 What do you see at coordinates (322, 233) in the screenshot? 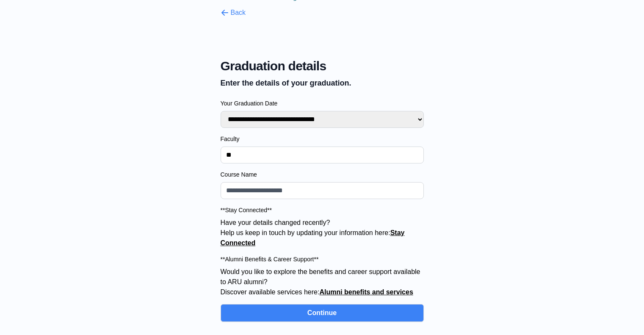
I see `p: Have your details changed recently? Help us keep in touch by updating your information here:` at bounding box center [322, 233].